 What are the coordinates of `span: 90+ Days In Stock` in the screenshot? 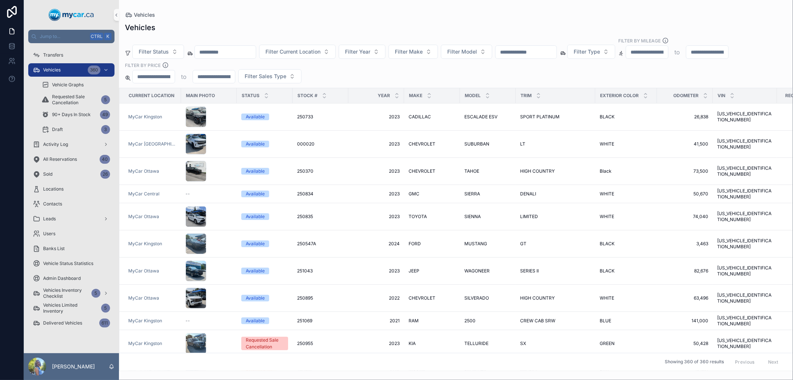 It's located at (71, 115).